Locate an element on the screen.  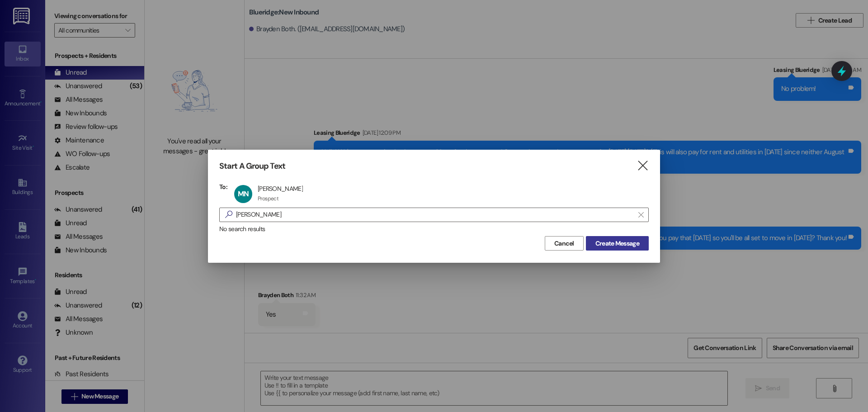
div: No search results is located at coordinates (434, 229).